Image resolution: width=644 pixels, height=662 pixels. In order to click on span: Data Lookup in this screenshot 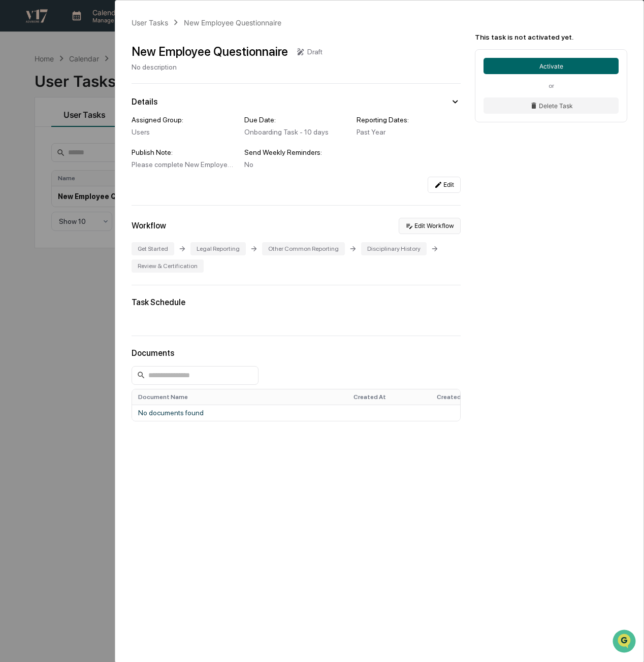, I will do `click(42, 231)`.